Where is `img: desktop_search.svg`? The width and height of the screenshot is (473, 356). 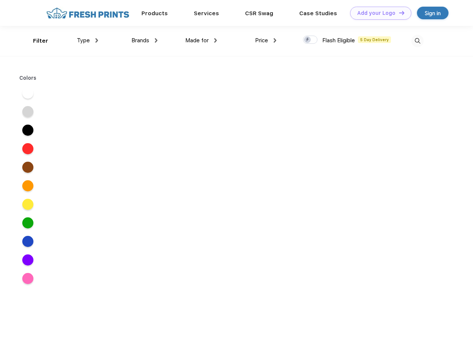 img: desktop_search.svg is located at coordinates (417, 41).